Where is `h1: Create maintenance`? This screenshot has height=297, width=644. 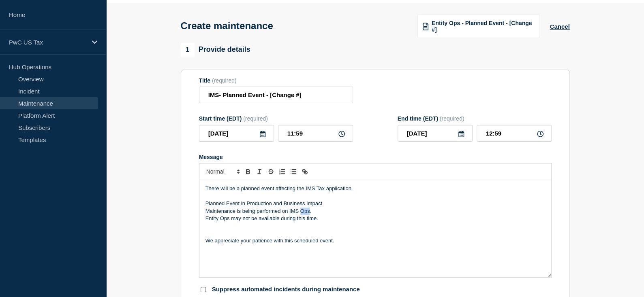 h1: Create maintenance is located at coordinates (227, 26).